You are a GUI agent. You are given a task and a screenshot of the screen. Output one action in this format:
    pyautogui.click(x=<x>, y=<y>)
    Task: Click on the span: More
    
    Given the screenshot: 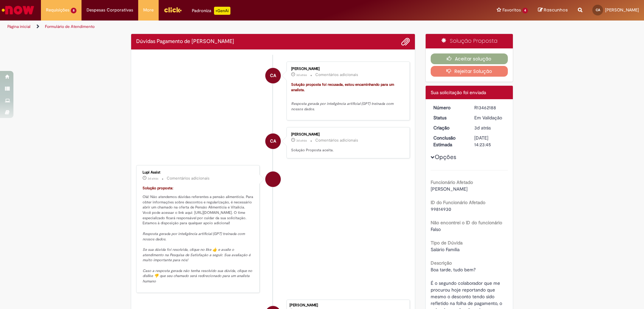 What is the action you would take?
    pyautogui.click(x=148, y=10)
    